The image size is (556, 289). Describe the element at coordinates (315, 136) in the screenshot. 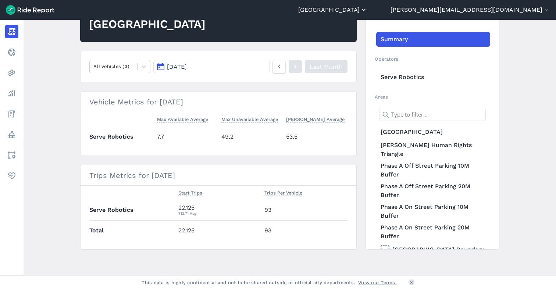

I see `td: 53.5` at that location.